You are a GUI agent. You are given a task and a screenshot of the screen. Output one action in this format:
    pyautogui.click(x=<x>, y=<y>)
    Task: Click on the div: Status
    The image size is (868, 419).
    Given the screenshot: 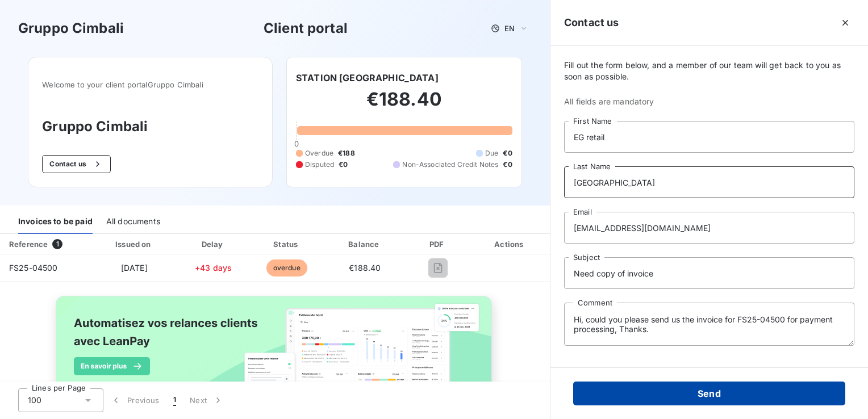 What is the action you would take?
    pyautogui.click(x=287, y=244)
    